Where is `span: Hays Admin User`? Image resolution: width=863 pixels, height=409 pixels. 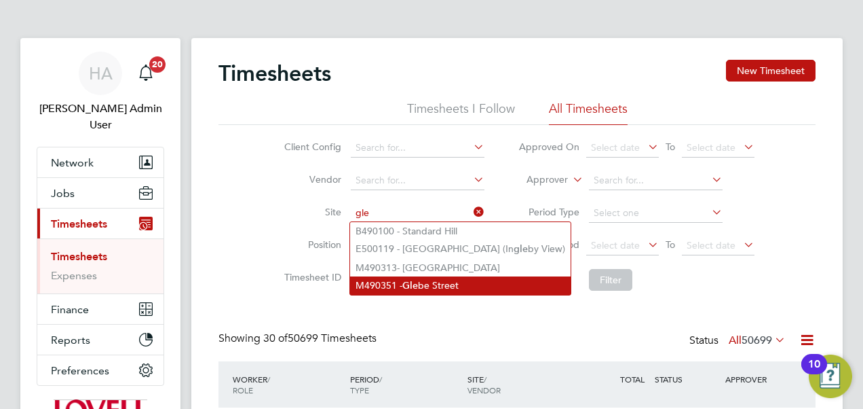 span: Hays Admin User is located at coordinates (100, 117).